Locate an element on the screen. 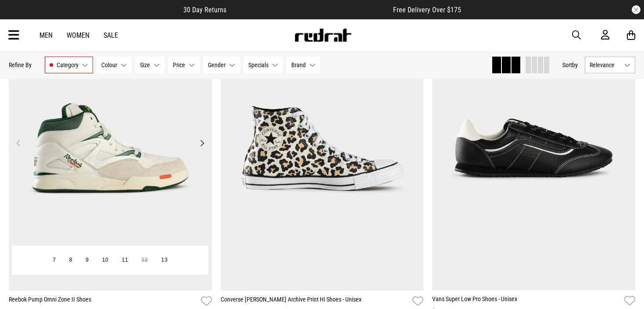 This screenshot has height=309, width=644. button: 9 is located at coordinates (87, 260).